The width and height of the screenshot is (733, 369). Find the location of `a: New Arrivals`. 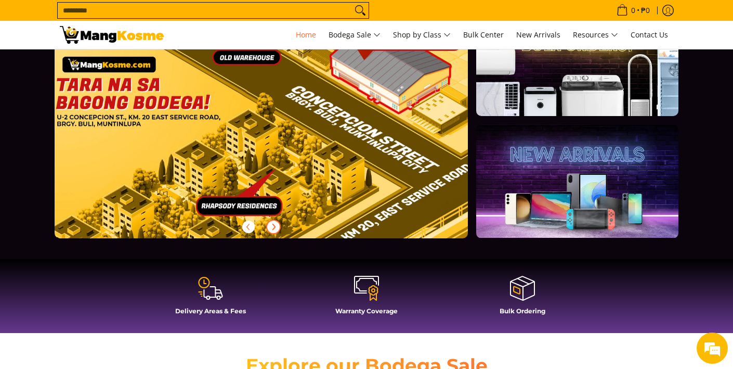

a: New Arrivals is located at coordinates (538, 35).